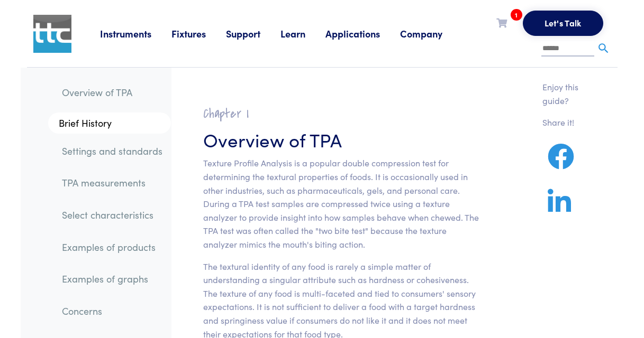 This screenshot has height=338, width=644. Describe the element at coordinates (563, 23) in the screenshot. I see `button: Let's Talk` at that location.